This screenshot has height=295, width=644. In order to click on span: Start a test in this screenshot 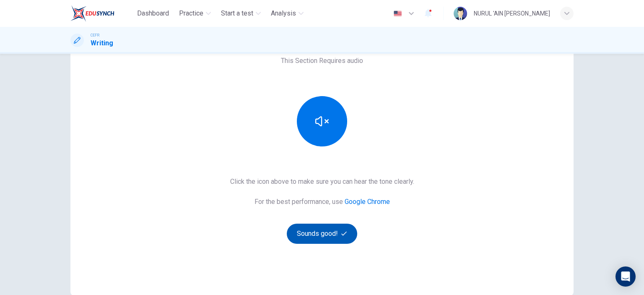, I will do `click(237, 13)`.